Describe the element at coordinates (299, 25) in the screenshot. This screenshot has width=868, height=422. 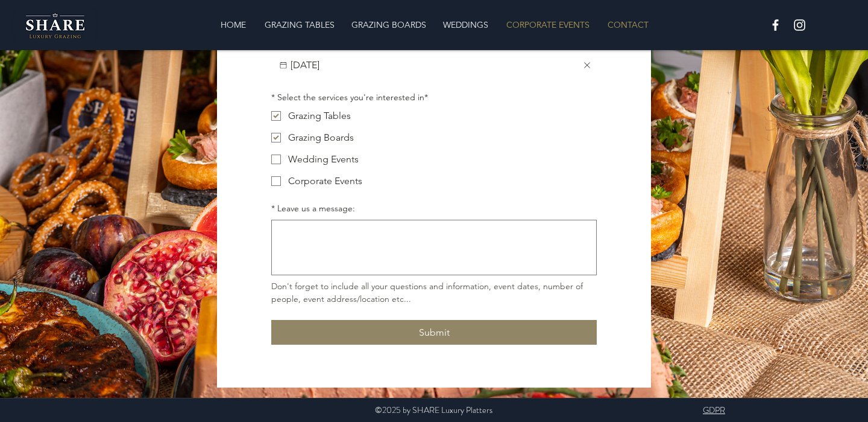
I see `p: GRAZING TABLES` at that location.